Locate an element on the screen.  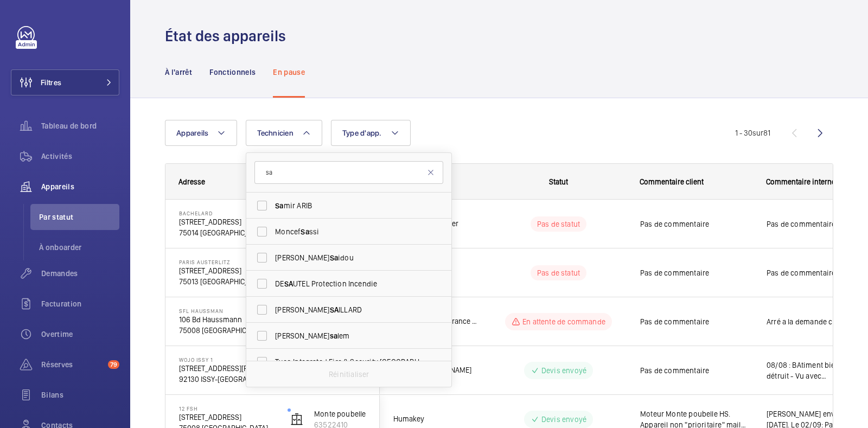
span: Tableau de bord is located at coordinates (80, 126).